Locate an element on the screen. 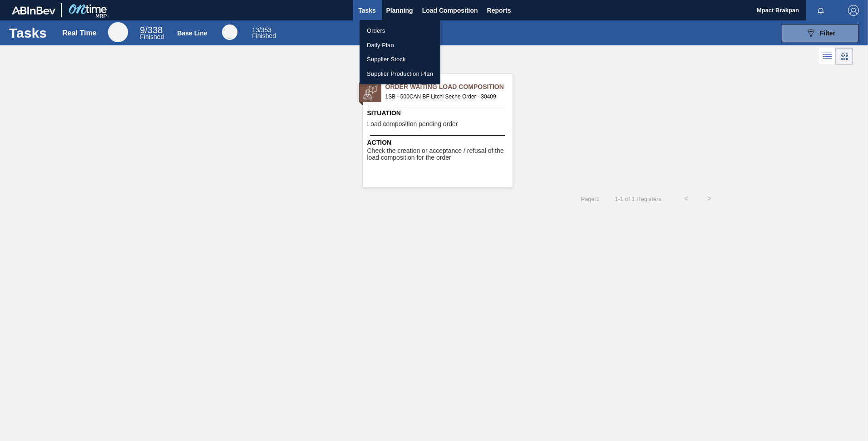 The image size is (868, 441). a: Supplier Stock is located at coordinates (400, 59).